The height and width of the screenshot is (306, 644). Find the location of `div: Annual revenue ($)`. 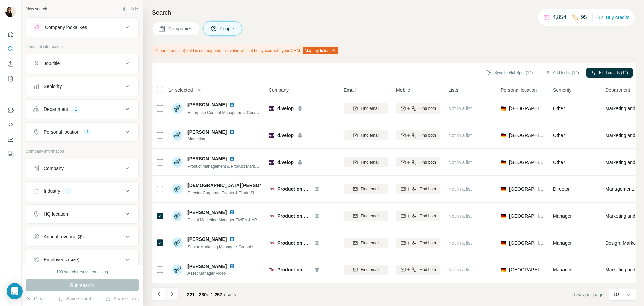

div: Annual revenue ($) is located at coordinates (64, 237).